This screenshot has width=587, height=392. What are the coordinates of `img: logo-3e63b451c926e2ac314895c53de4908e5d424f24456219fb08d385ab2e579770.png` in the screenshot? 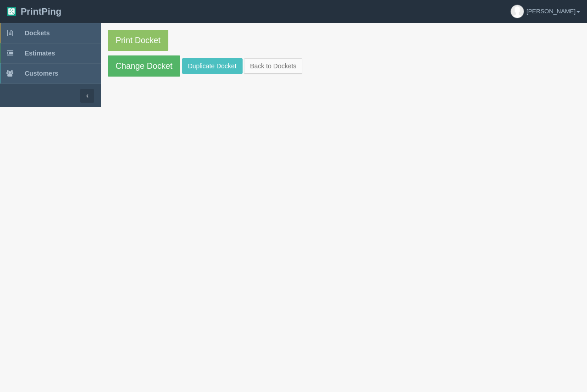 It's located at (11, 11).